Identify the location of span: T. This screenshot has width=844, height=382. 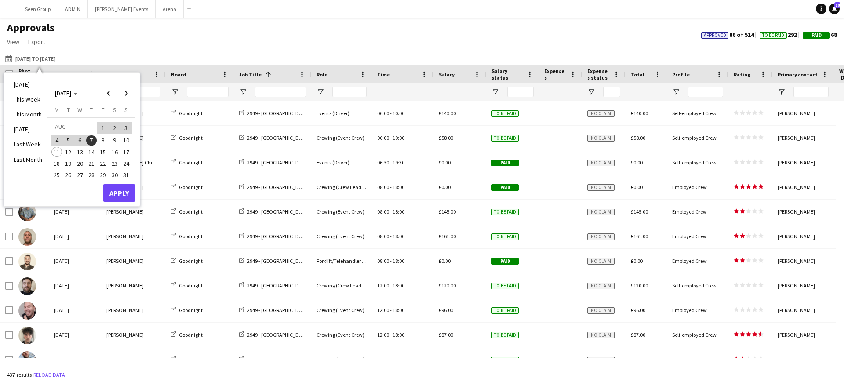
(68, 110).